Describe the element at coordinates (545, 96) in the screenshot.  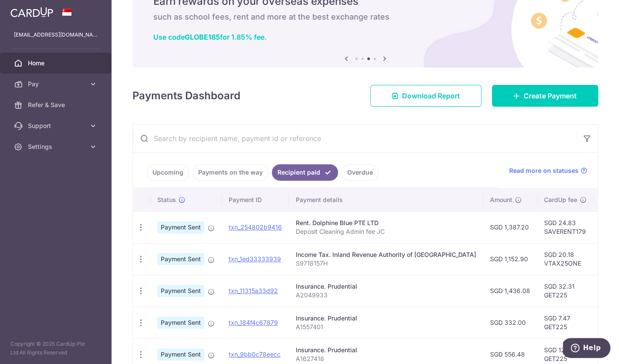
I see `a: Create Payment` at that location.